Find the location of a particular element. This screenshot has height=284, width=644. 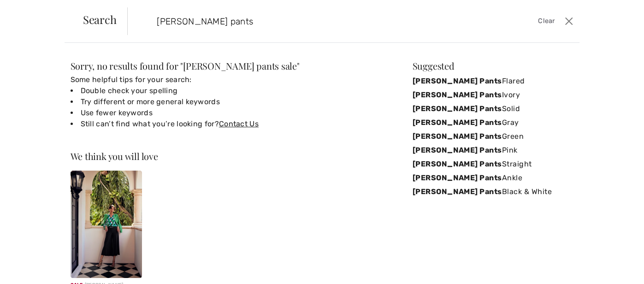

a: Hardware Detail Wide Leg Pants Style 241121. Black is located at coordinates (106, 224).